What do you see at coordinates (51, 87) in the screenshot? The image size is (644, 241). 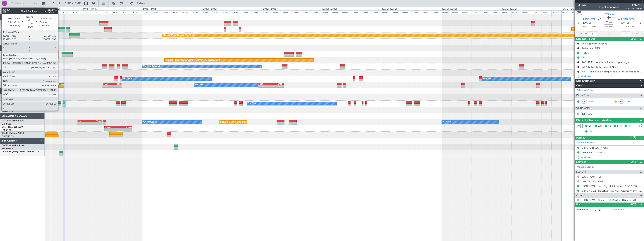 I see `div: 09:52 Z` at bounding box center [51, 87].